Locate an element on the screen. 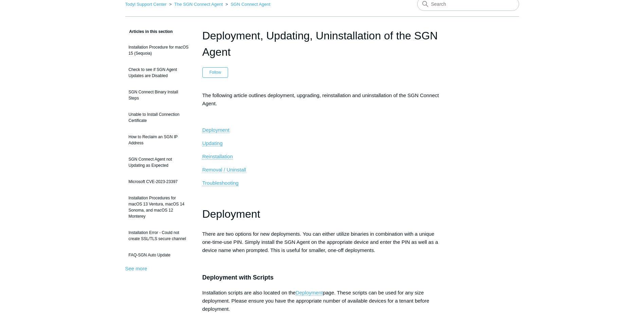 The image size is (644, 324). a: Installation Error - Could not create SSL/TLS secure channel is located at coordinates (159, 236).